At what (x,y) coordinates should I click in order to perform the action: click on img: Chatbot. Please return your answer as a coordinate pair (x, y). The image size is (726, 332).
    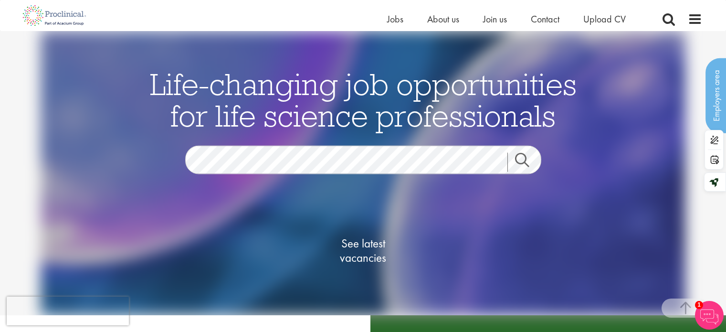
    Looking at the image, I should click on (710, 315).